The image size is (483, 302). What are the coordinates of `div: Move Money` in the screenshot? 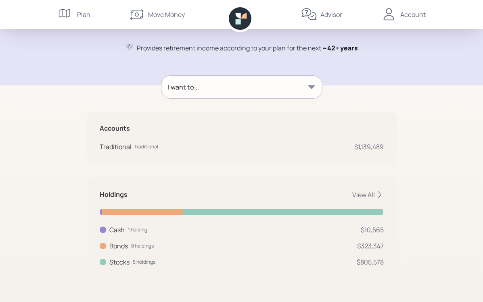 It's located at (166, 15).